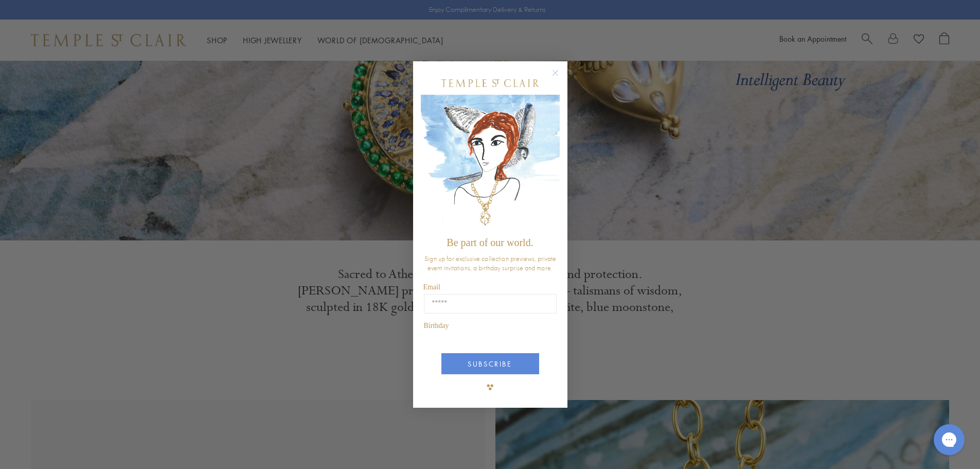  I want to click on span: Sign up for exclusive collection previews, private event invitations, a birthday surprise and more., so click(490, 263).